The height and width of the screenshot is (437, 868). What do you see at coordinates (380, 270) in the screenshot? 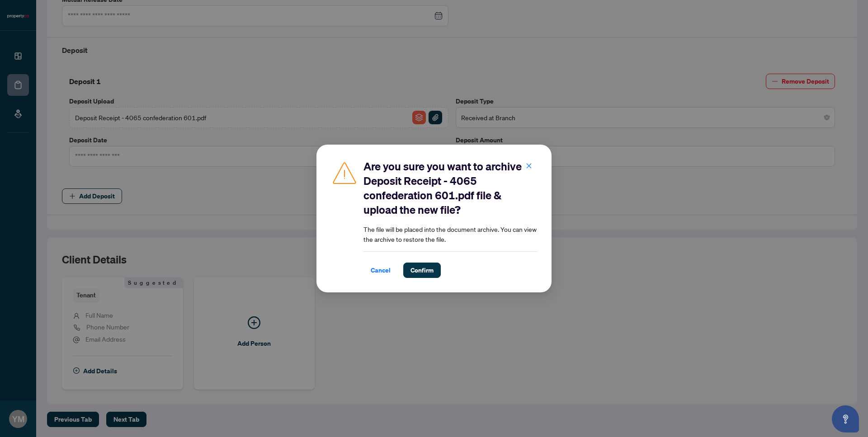
I see `button: Cancel` at bounding box center [380, 270].